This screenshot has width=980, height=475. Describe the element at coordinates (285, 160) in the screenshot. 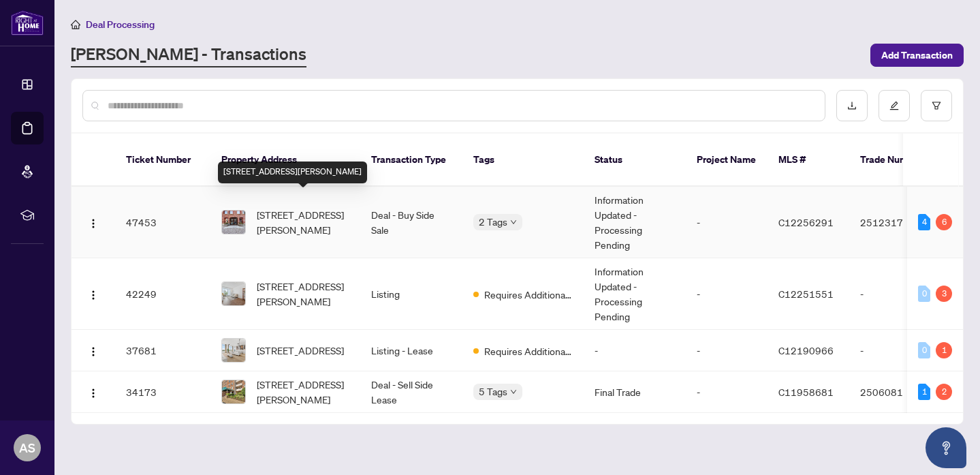

I see `th: Property Address` at that location.